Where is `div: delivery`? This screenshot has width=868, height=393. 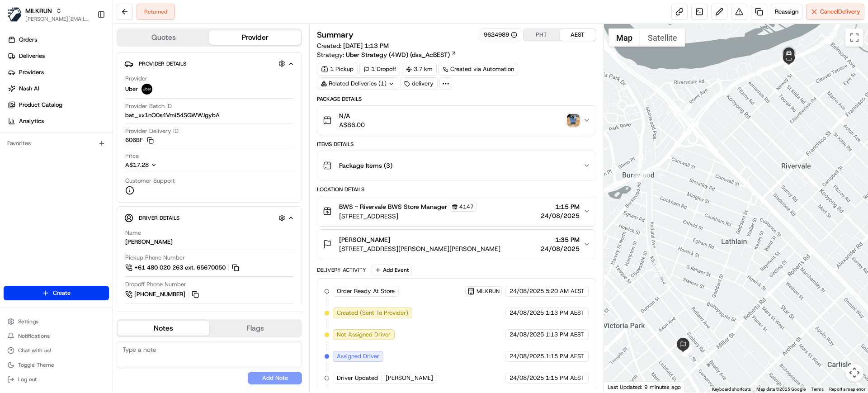 div: delivery is located at coordinates (419, 83).